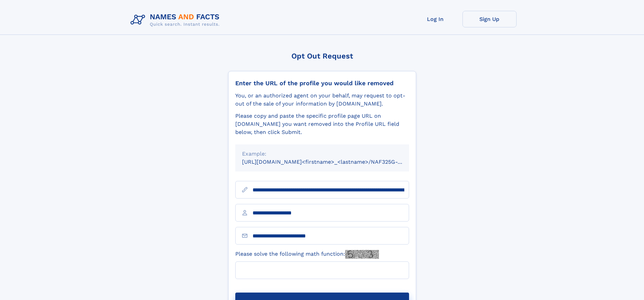 Image resolution: width=644 pixels, height=300 pixels. Describe the element at coordinates (490, 19) in the screenshot. I see `a: Sign Up` at that location.